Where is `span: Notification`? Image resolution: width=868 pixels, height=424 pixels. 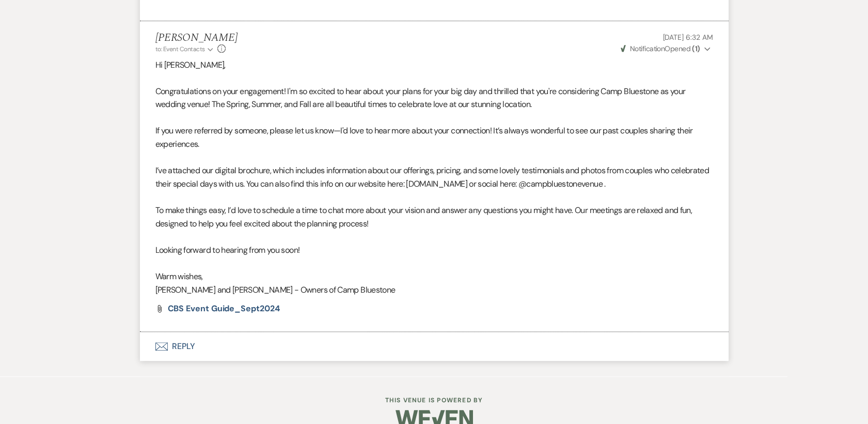 span: Notification is located at coordinates (647, 48).